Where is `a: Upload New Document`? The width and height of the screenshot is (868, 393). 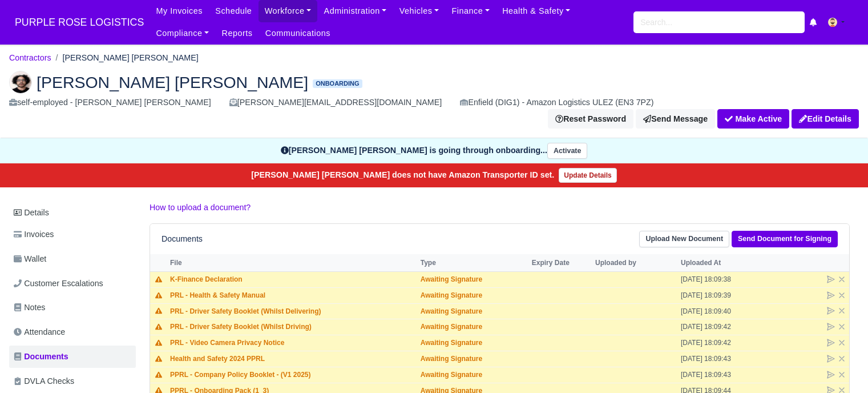
a: Upload New Document is located at coordinates (684, 239).